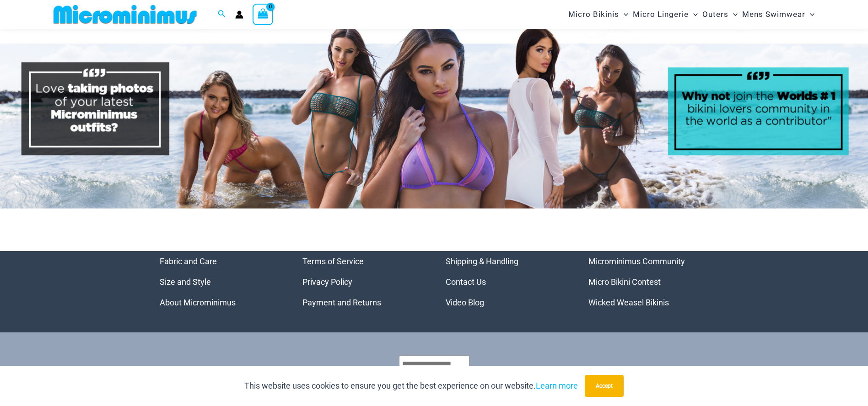 The width and height of the screenshot is (868, 406). Describe the element at coordinates (465, 302) in the screenshot. I see `a: Video Blog` at that location.